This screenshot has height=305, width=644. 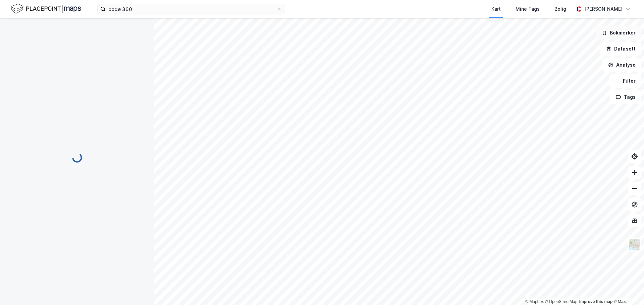 What do you see at coordinates (596, 302) in the screenshot?
I see `a: Improve this map` at bounding box center [596, 302].